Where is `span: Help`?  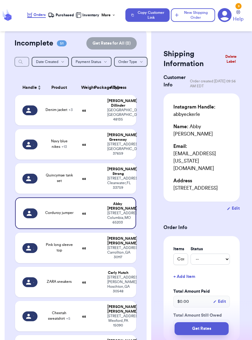
span: Help is located at coordinates (238, 19).